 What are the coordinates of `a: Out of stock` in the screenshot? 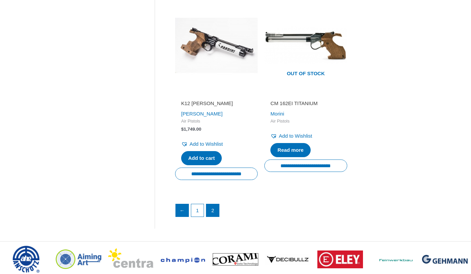 It's located at (306, 45).